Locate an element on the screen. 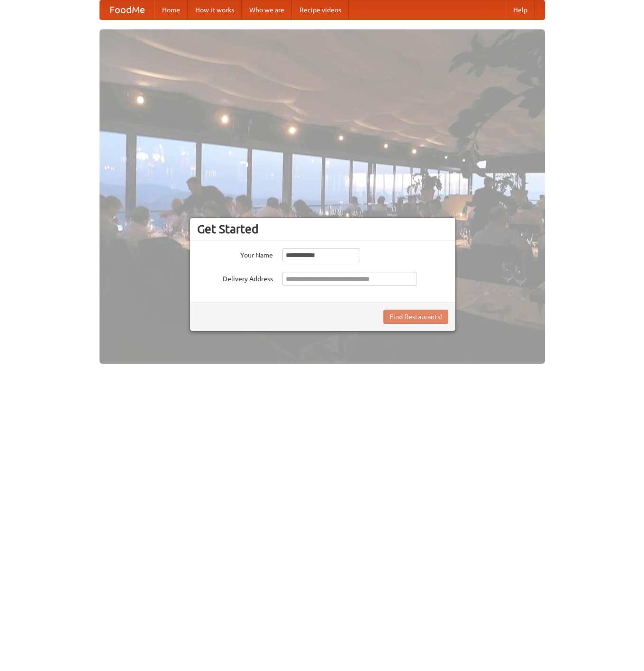 The width and height of the screenshot is (644, 671). h3: Get Started is located at coordinates (323, 229).